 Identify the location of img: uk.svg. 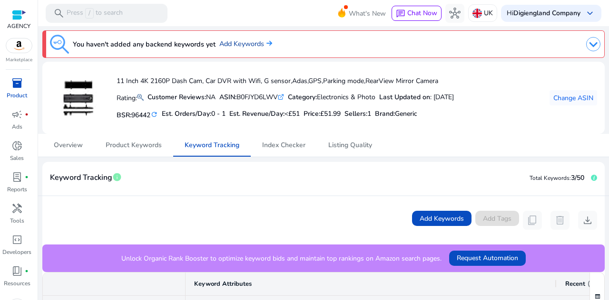
(477, 13).